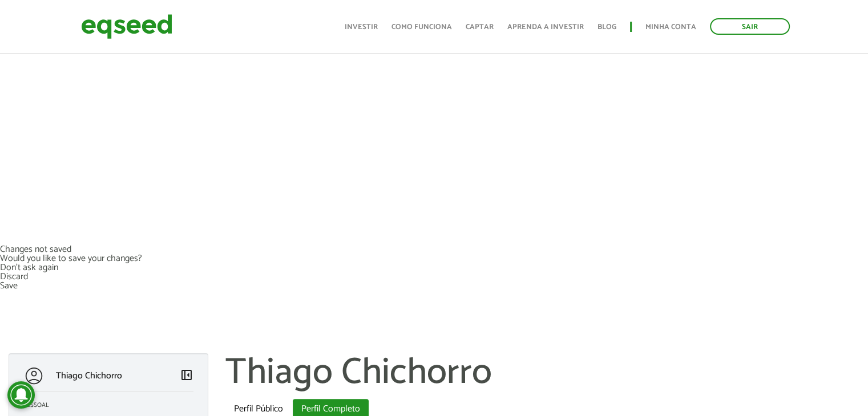 Image resolution: width=868 pixels, height=416 pixels. I want to click on a: Minha conta, so click(671, 27).